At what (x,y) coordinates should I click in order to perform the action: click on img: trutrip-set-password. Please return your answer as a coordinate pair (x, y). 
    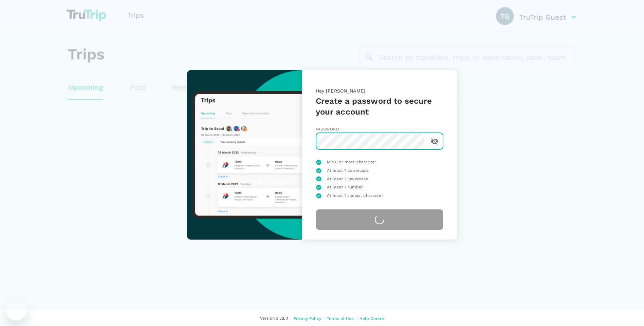
    Looking at the image, I should click on (244, 155).